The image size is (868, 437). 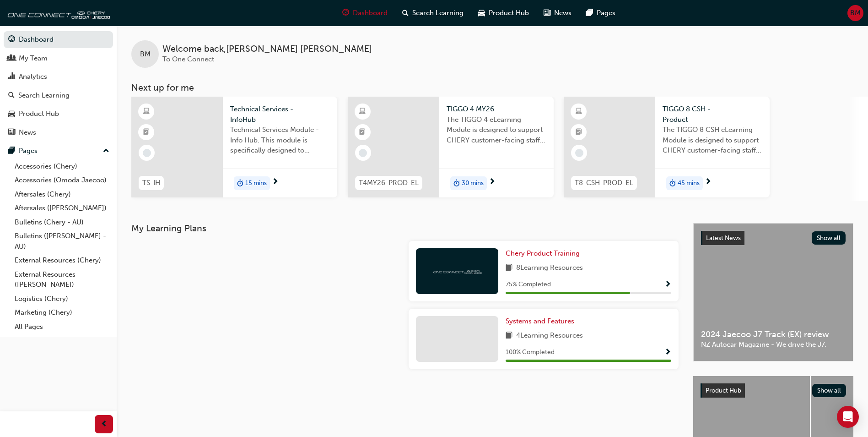 I want to click on button: DashboardMy TeamAnalyticsSearch LearningProduct HubNews, so click(x=58, y=86).